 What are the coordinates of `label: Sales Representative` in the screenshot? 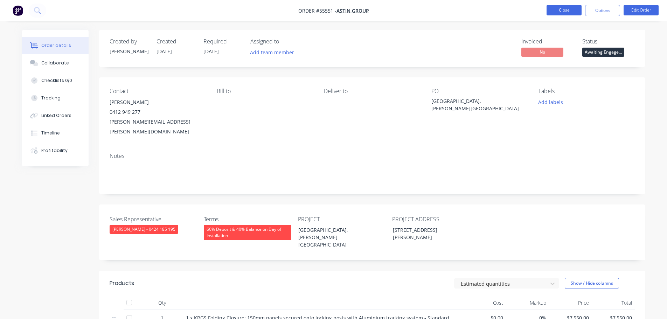 It's located at (153, 219).